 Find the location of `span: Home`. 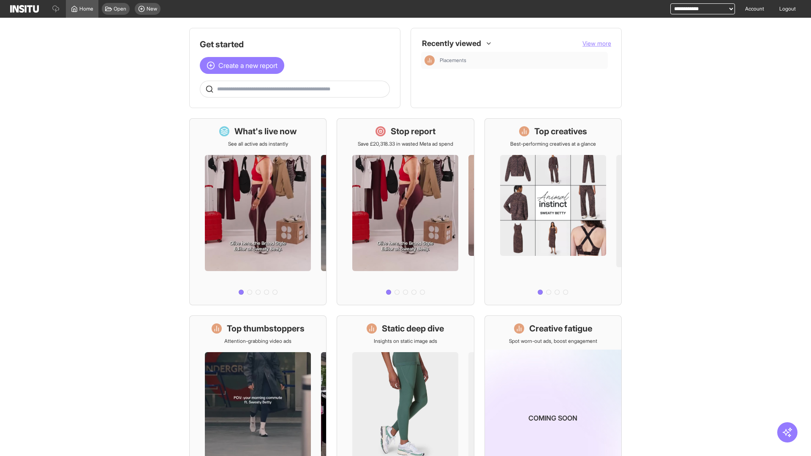

span: Home is located at coordinates (86, 9).